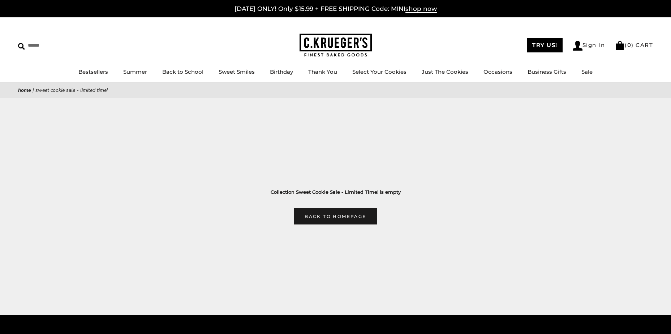  What do you see at coordinates (183, 72) in the screenshot?
I see `a: Back to School` at bounding box center [183, 72].